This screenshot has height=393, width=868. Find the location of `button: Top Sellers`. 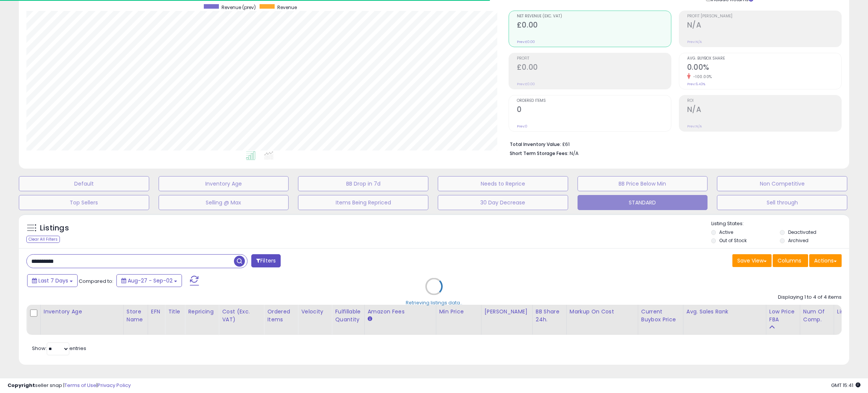

button: Top Sellers is located at coordinates (84, 203).